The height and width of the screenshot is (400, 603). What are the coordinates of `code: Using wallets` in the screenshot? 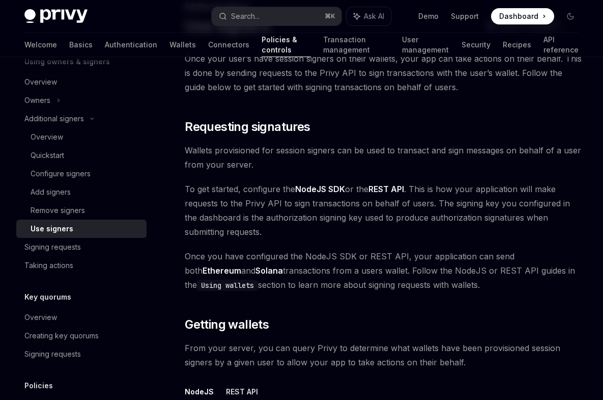 It's located at (228, 285).